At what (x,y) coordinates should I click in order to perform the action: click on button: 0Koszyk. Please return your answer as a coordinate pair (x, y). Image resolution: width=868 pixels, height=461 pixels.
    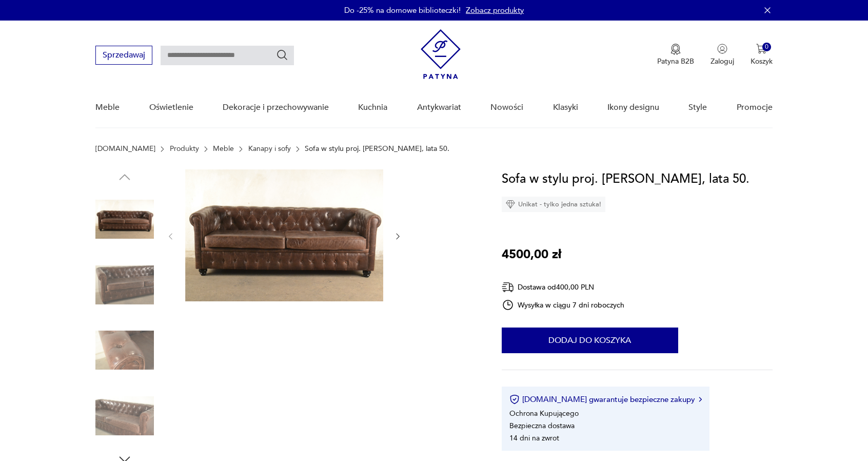
    Looking at the image, I should click on (761, 55).